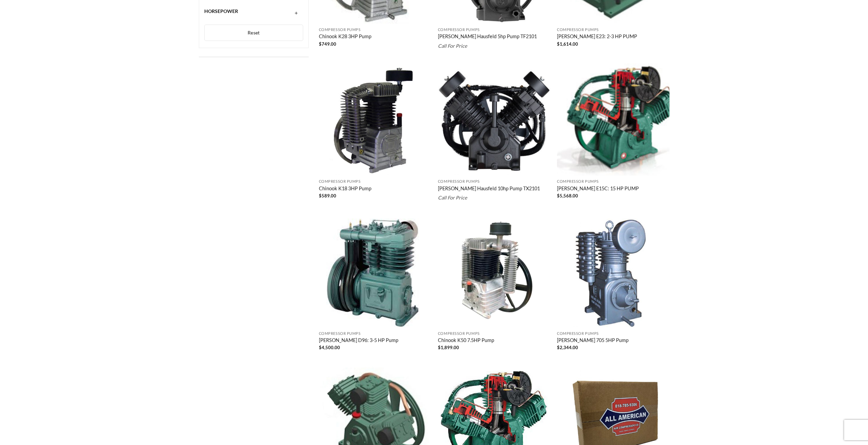 Image resolution: width=868 pixels, height=445 pixels. What do you see at coordinates (375, 271) in the screenshot?
I see `img: Curtis D96: 3-5 HP Pump` at bounding box center [375, 271].